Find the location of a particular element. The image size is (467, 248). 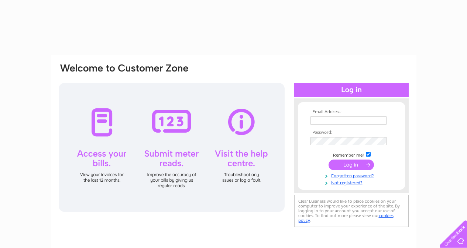

a: Not registered? is located at coordinates (352, 182).